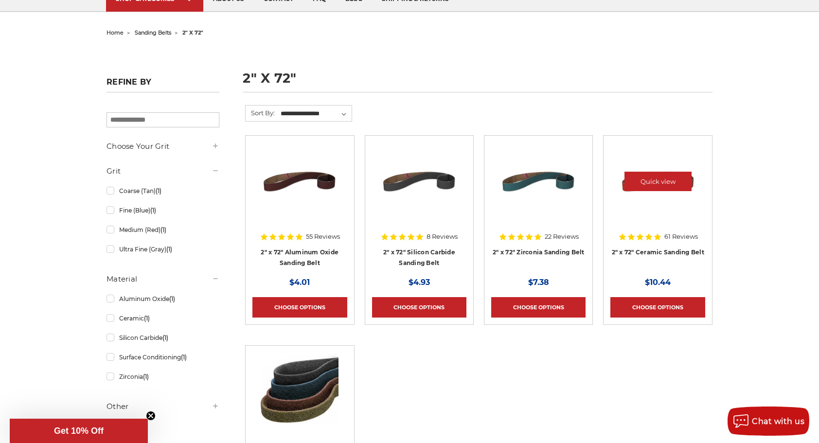 This screenshot has width=819, height=443. What do you see at coordinates (658, 190) in the screenshot?
I see `a: 2" x 72" Ceramic Pipe Sanding Belt` at bounding box center [658, 190].